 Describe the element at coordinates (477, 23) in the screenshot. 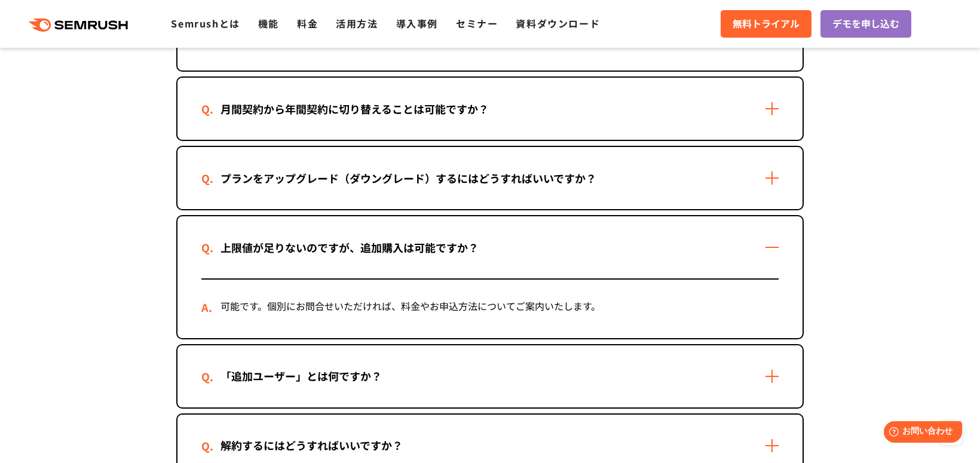

I see `a: セミナー` at that location.